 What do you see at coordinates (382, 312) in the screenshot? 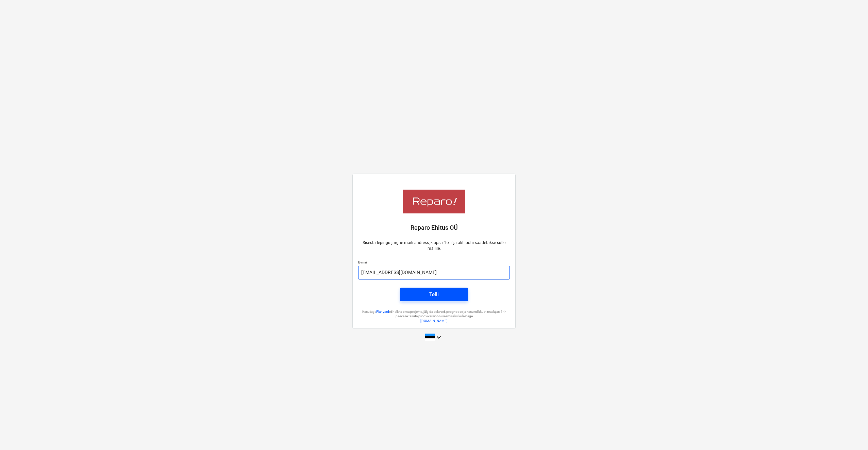
I see `a: Planyard` at bounding box center [382, 312].